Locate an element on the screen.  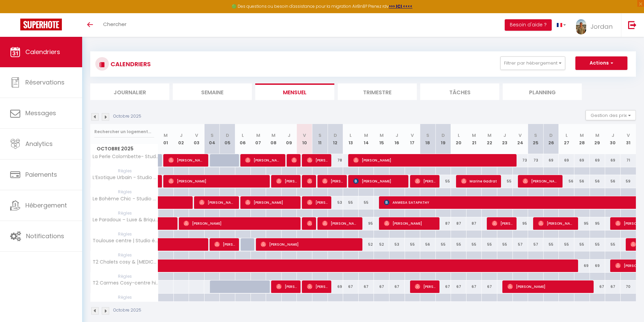
a: >>> ICI <<<< is located at coordinates (401, 6).